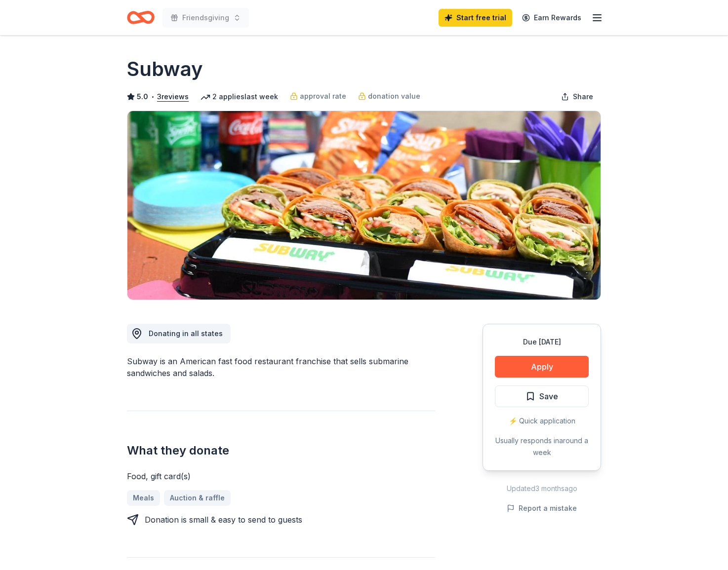 The width and height of the screenshot is (728, 570). What do you see at coordinates (206, 18) in the screenshot?
I see `span: Friendsgiving` at bounding box center [206, 18].